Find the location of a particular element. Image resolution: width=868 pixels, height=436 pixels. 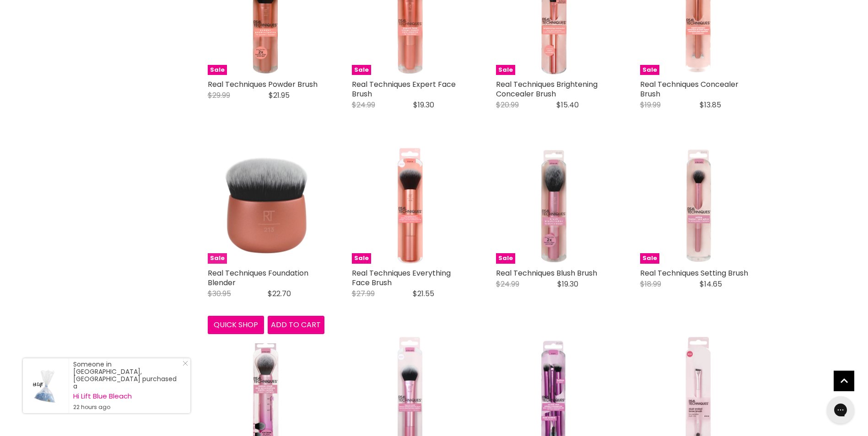

img: Real Techniques Everything Face Brush is located at coordinates (410, 205).